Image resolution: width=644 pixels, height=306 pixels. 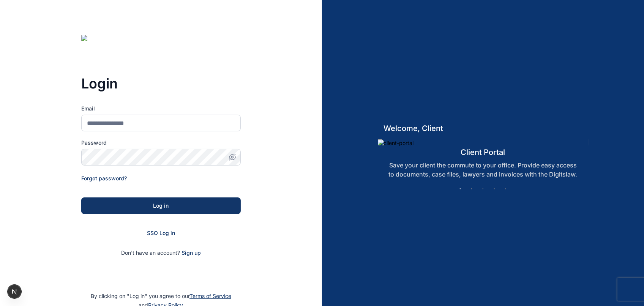 What do you see at coordinates (191, 252) in the screenshot?
I see `a: Sign up` at bounding box center [191, 252].